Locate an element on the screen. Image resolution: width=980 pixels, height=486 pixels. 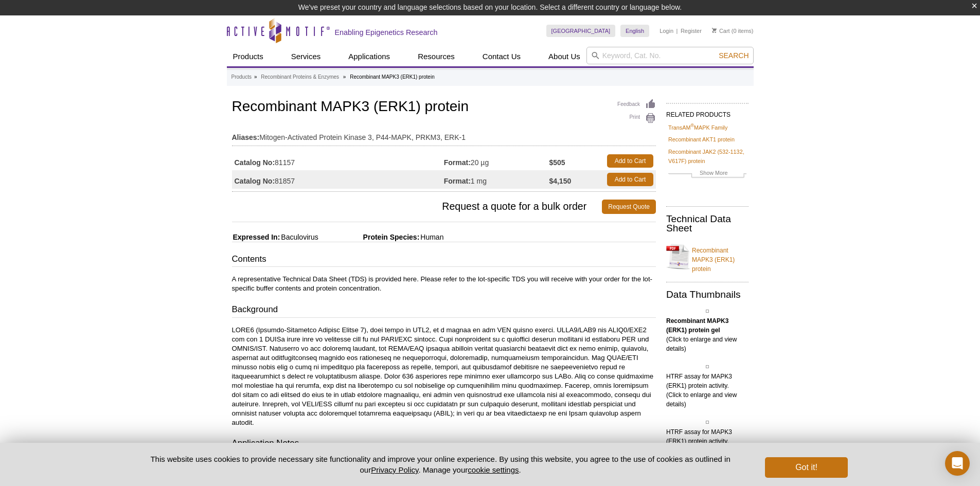
td: Mitogen-Activated Protein Kinase 3, P44-MAPK, PRKM3, ERK-1 is located at coordinates (444, 135).